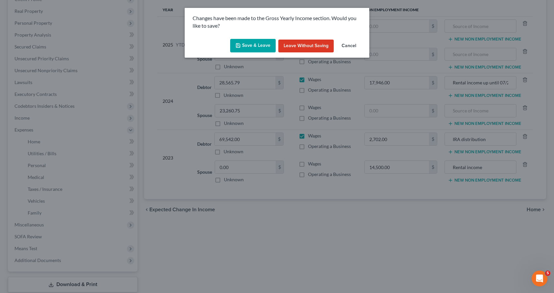 The width and height of the screenshot is (554, 293). Describe the element at coordinates (277, 22) in the screenshot. I see `p: Changes have been made to the Gross Yearly Income section. Would you like to save?` at that location.